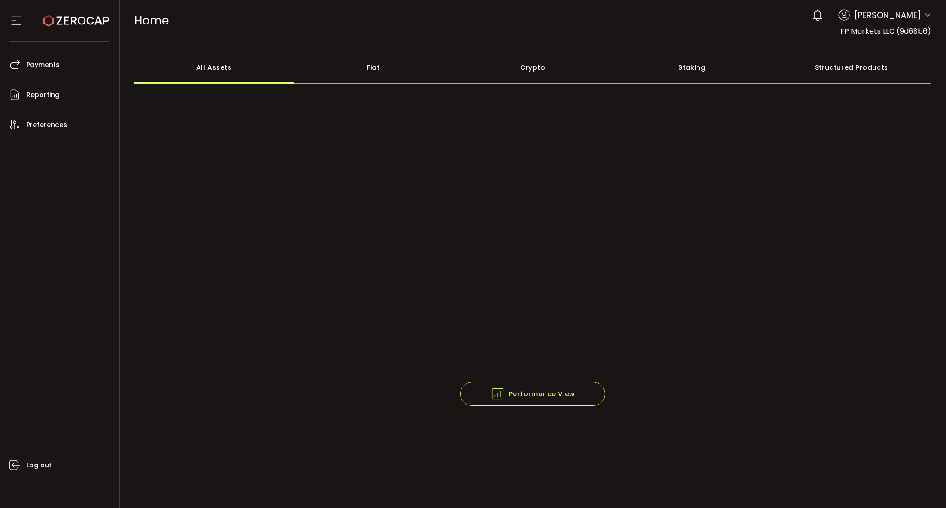  Describe the element at coordinates (214, 67) in the screenshot. I see `div: All Assets` at that location.